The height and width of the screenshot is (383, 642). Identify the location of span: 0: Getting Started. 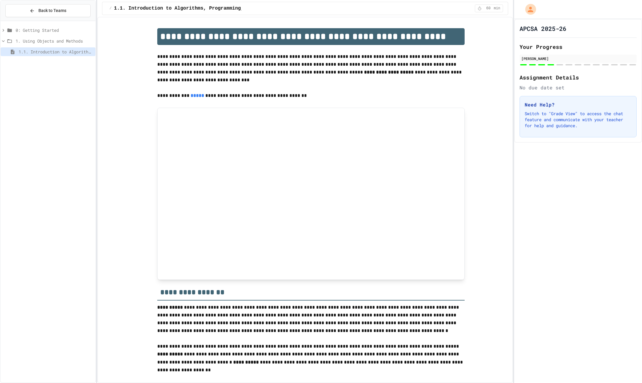
(54, 30).